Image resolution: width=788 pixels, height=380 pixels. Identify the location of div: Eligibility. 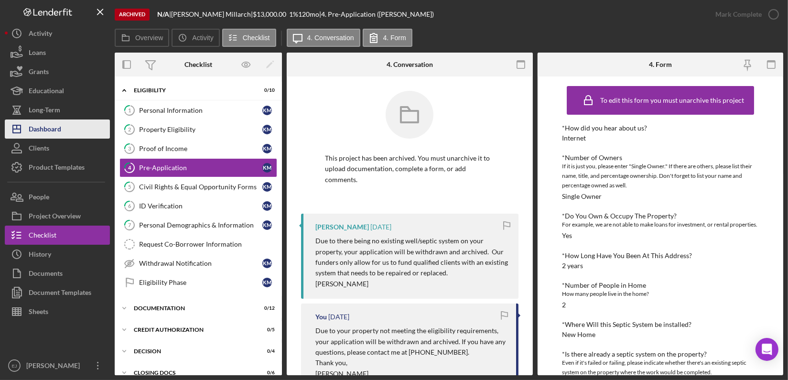
(192, 90).